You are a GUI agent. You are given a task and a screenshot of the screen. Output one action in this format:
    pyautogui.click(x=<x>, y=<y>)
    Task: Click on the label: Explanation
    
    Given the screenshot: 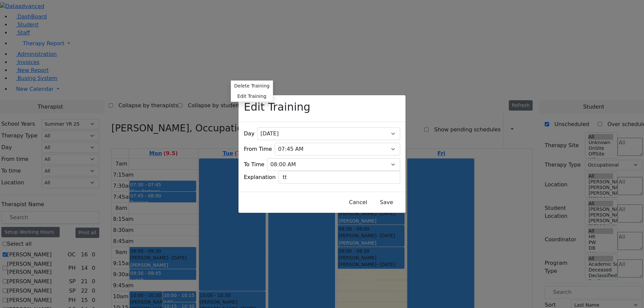 What is the action you would take?
    pyautogui.click(x=259, y=177)
    